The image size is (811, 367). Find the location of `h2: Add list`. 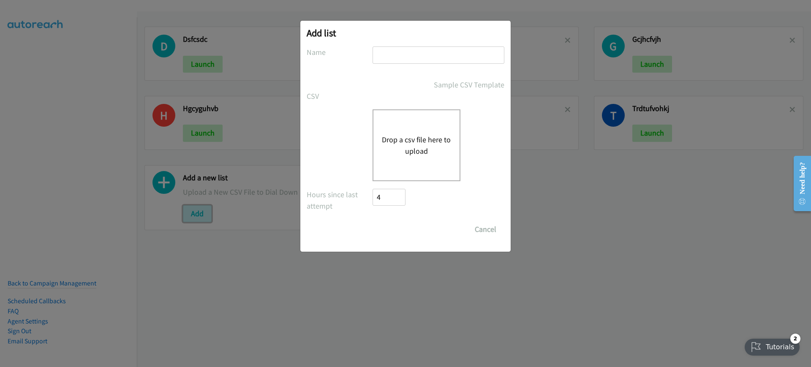

h2: Add list is located at coordinates (405, 33).